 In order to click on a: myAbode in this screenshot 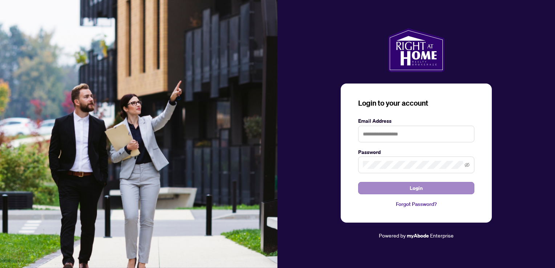, I will do `click(418, 236)`.